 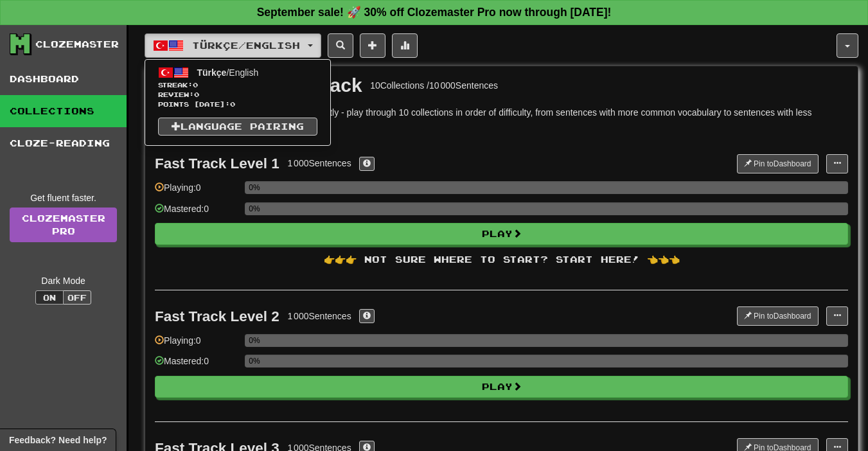 What do you see at coordinates (372, 45) in the screenshot?
I see `button: Add sentence to collection` at bounding box center [372, 45].